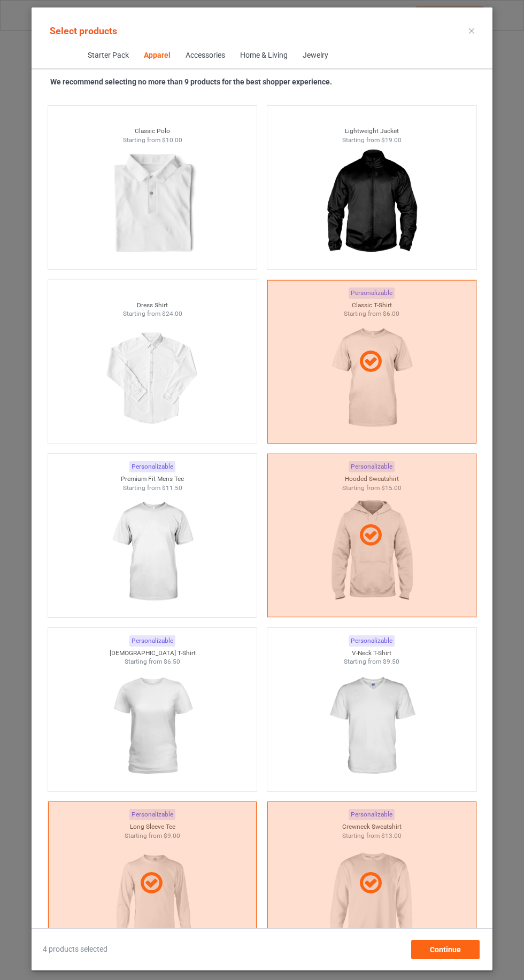 This screenshot has width=524, height=980. Describe the element at coordinates (172, 140) in the screenshot. I see `span: $10.00` at that location.